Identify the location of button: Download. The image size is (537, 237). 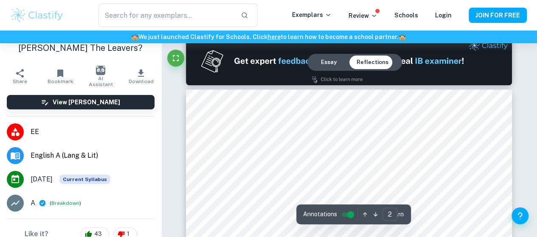
(141, 76).